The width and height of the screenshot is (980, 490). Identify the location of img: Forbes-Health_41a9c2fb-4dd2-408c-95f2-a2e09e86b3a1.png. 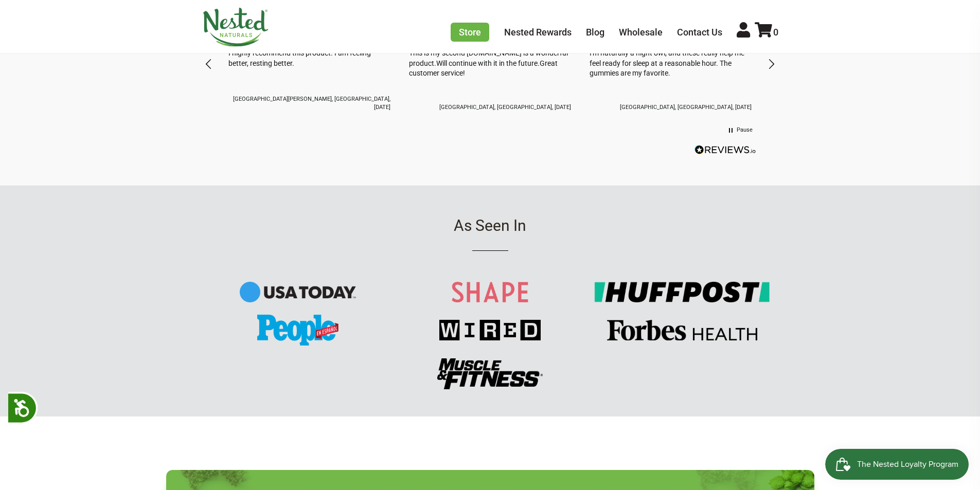
(683, 330).